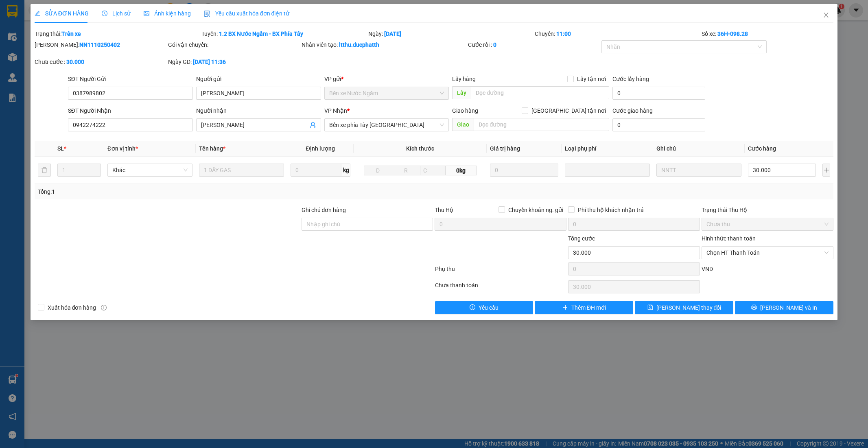 The width and height of the screenshot is (868, 448). I want to click on span: Chọn HT Thanh Toán, so click(767, 253).